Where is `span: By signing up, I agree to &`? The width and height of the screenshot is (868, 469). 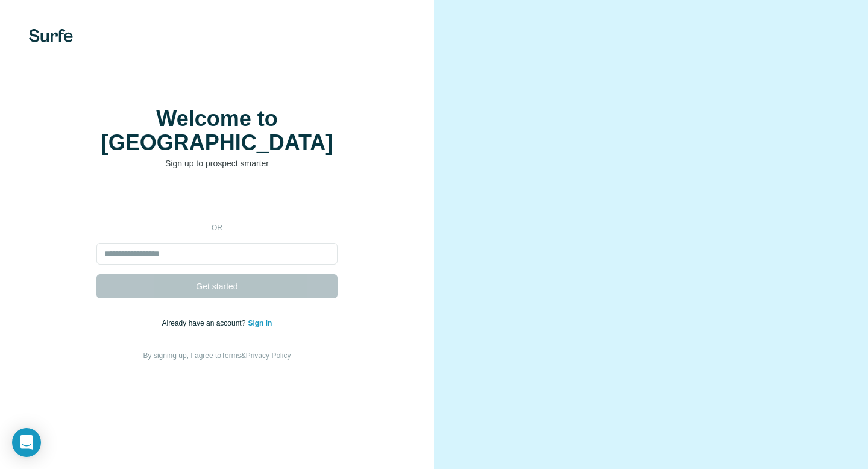
span: By signing up, I agree to & is located at coordinates (217, 356).